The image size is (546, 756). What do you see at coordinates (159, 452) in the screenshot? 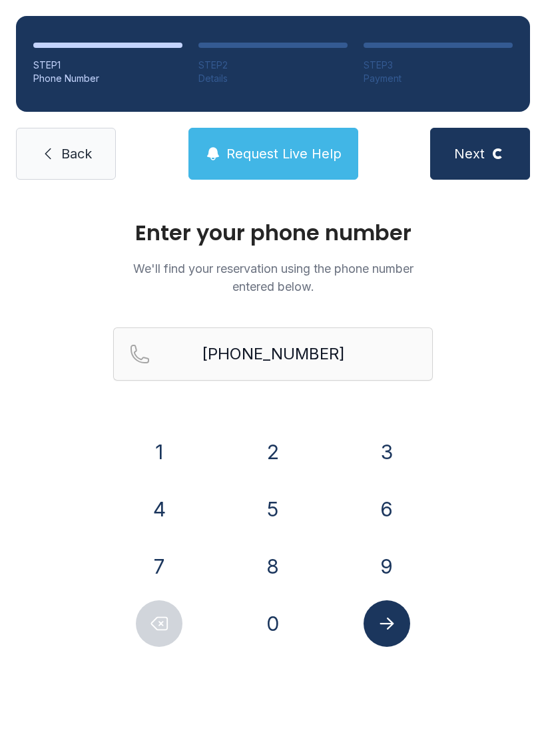
I see `button: 1` at bounding box center [159, 452].